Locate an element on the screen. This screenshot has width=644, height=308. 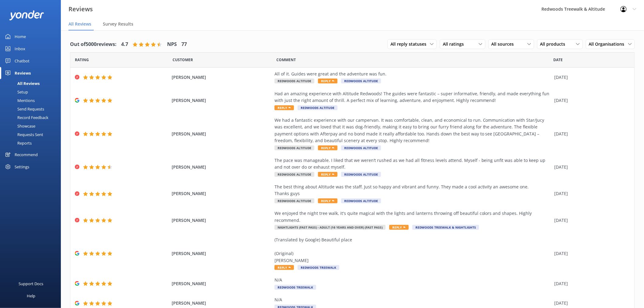
span: Question is located at coordinates (287, 59).